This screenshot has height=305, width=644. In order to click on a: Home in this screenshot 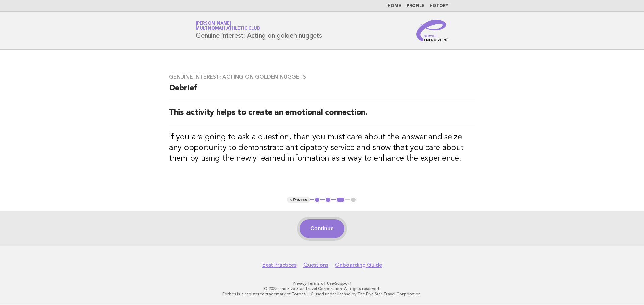, I will do `click(394, 6)`.